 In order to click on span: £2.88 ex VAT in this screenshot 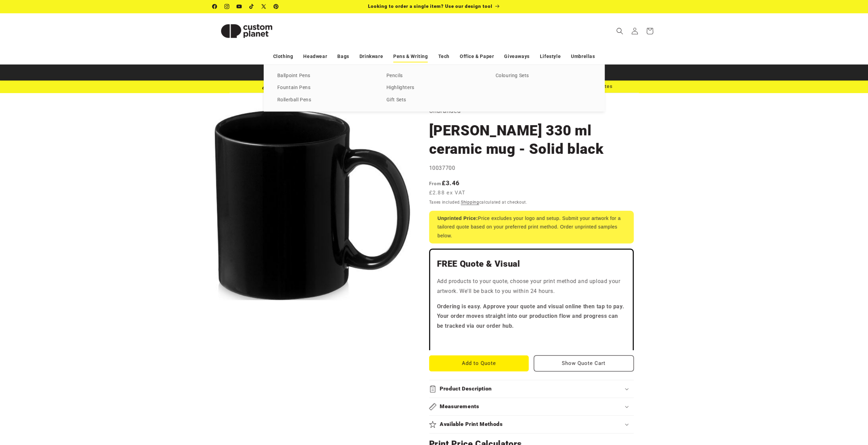, I will do `click(447, 193)`.